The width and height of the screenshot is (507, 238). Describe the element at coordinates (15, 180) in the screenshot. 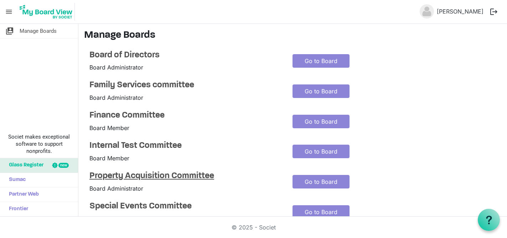

I see `span: Sumac` at that location.